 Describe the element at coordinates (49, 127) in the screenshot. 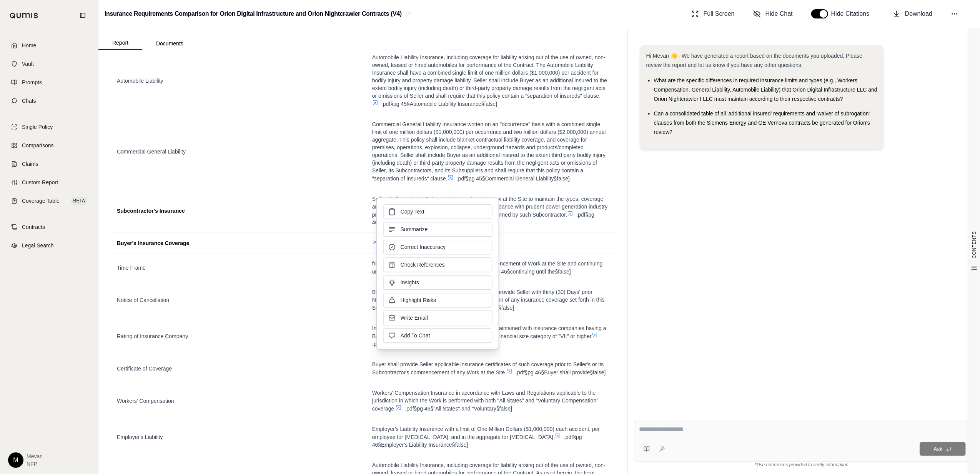

I see `a: Single Policy` at that location.